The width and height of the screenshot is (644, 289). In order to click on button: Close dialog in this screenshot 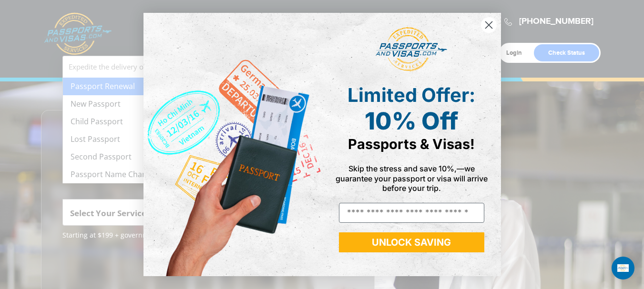, I will do `click(488, 25)`.